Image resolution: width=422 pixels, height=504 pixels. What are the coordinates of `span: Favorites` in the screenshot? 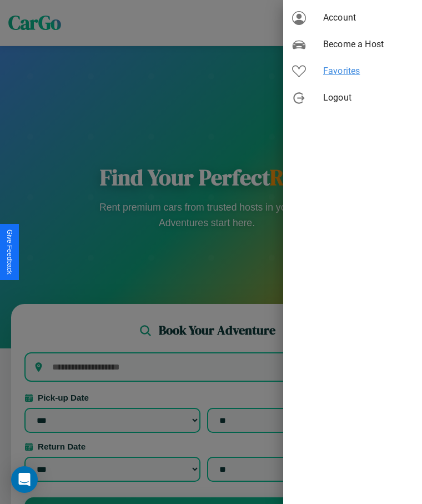 It's located at (368, 71).